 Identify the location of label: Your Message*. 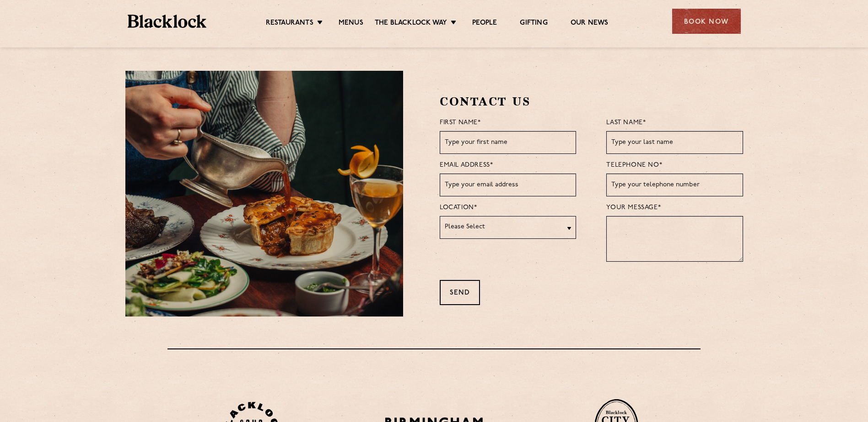
(633, 208).